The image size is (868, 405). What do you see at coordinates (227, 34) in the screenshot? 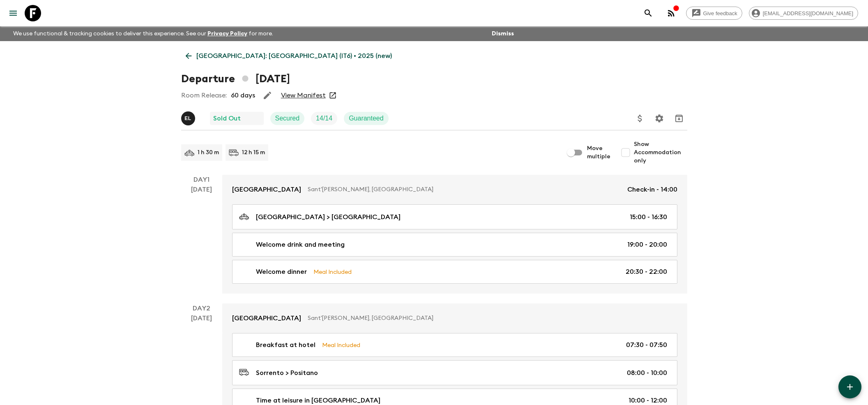
I see `a: Privacy Policy` at bounding box center [227, 34].